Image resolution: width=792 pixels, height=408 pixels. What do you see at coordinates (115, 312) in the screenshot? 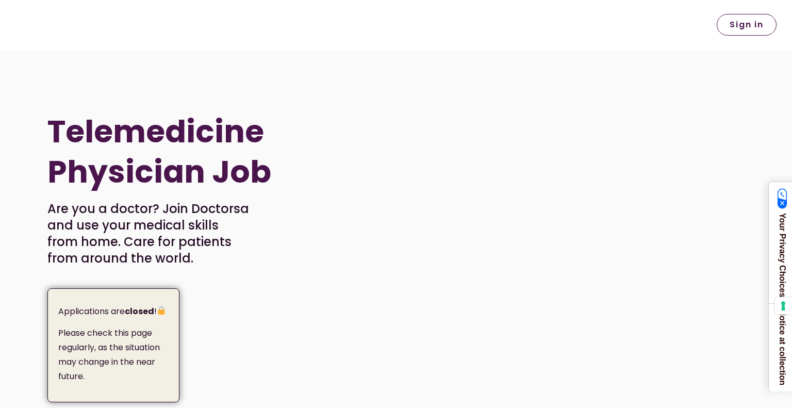
I see `p: Applications are !` at bounding box center [115, 312].